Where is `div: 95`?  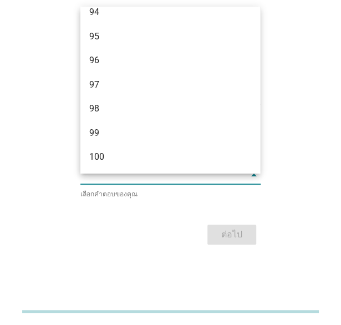
div: 95 is located at coordinates (163, 37).